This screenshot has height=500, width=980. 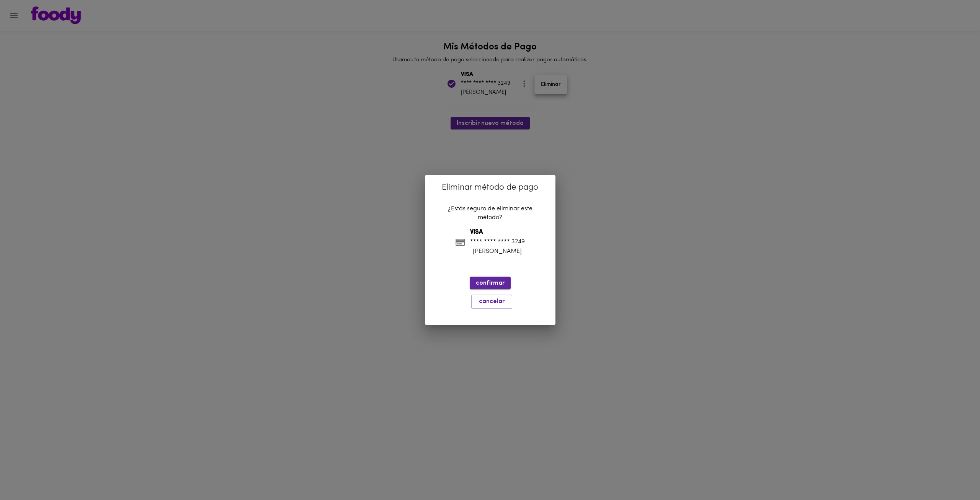 I want to click on p: Eliminar método de pago, so click(x=490, y=188).